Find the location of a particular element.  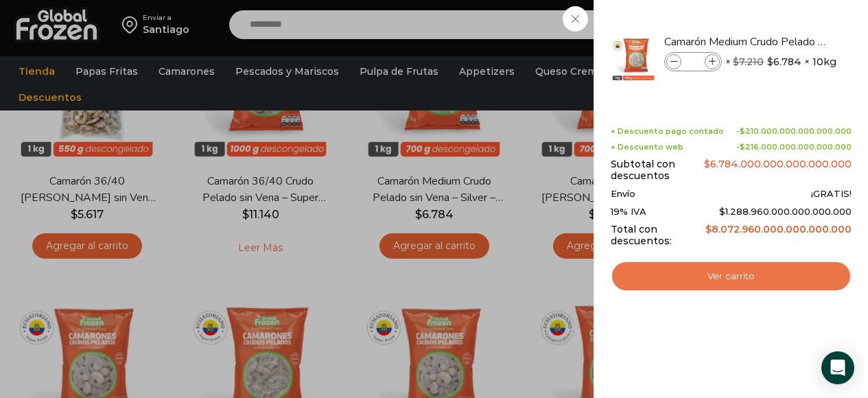

span: × × 10kg is located at coordinates (781, 62).